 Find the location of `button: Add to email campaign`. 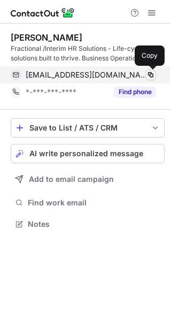

button: Add to email campaign is located at coordinates (88, 179).